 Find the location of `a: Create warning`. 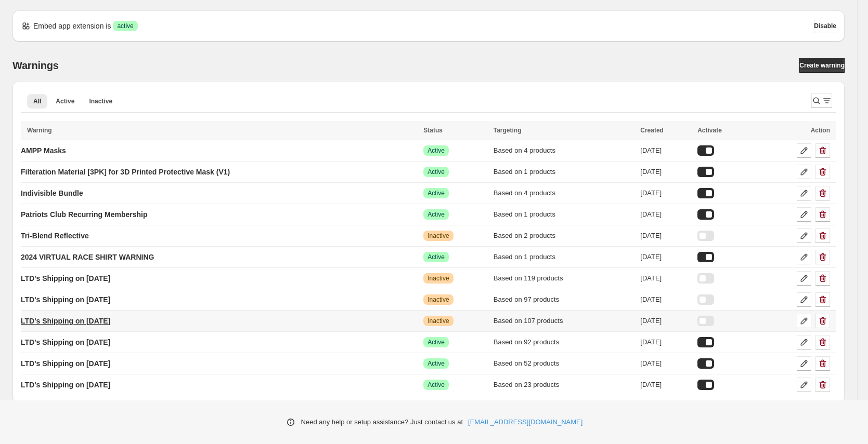

a: Create warning is located at coordinates (821, 65).